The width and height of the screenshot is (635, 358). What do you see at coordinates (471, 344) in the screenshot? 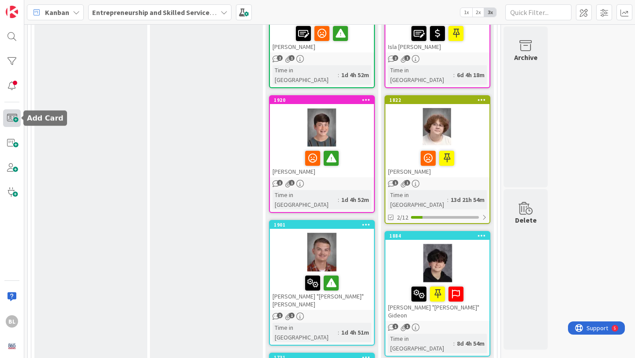
I see `div: 8d 4h 54m` at bounding box center [471, 344].